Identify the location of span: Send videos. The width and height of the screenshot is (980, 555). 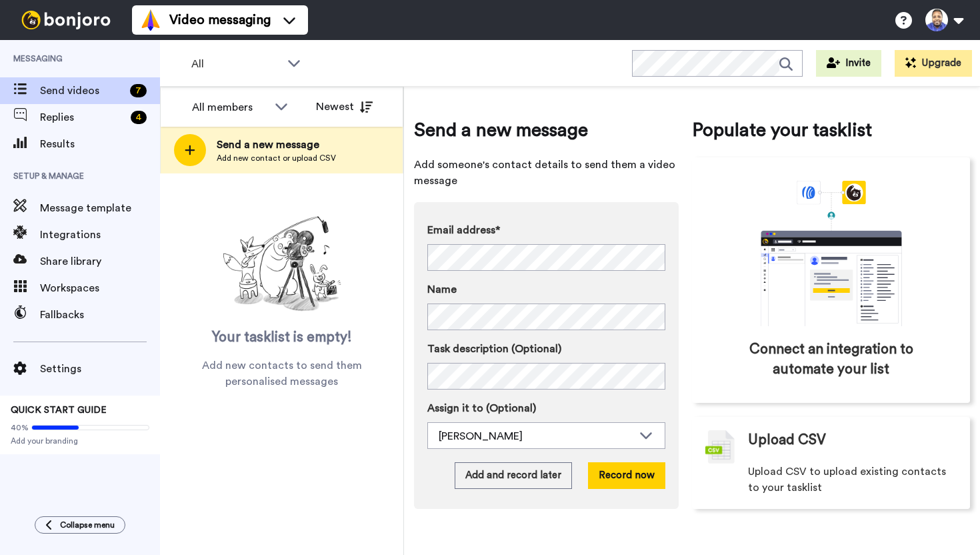
(82, 91).